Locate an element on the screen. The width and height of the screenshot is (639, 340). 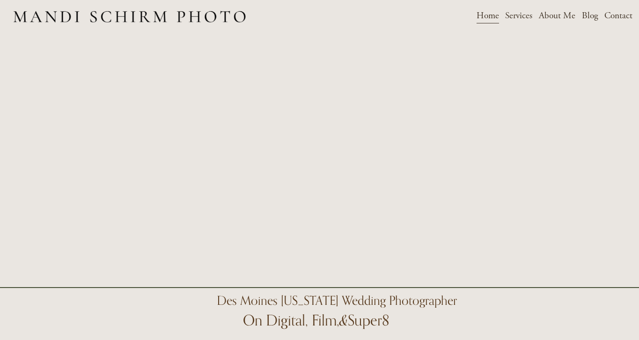
a: About Me is located at coordinates (557, 16).